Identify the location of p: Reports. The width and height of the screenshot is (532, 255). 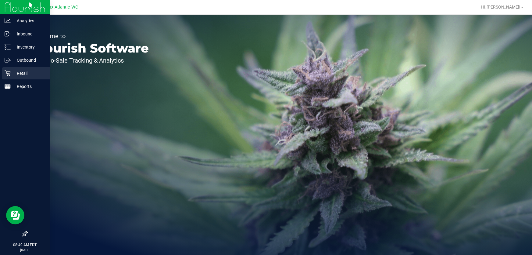
(29, 86).